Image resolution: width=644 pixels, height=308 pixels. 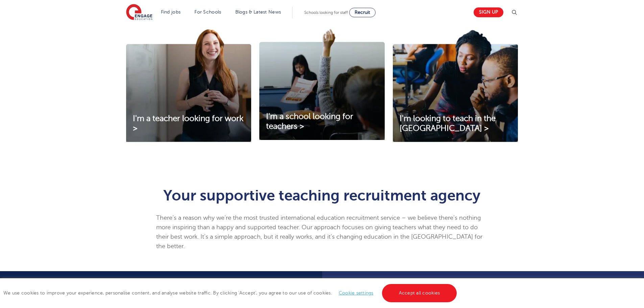 What do you see at coordinates (326, 12) in the screenshot?
I see `span: Schools looking for staff` at bounding box center [326, 12].